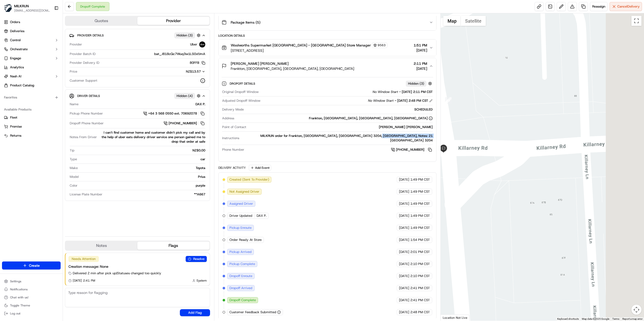  I want to click on span: Delivered 2 min after pick up | Statuses changed too quickly, so click(117, 273).